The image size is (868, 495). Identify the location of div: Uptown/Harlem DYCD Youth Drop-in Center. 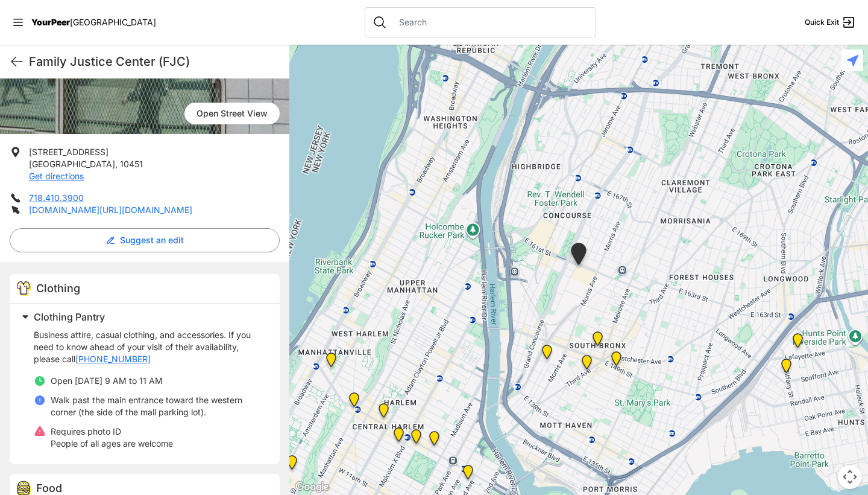
(384, 412).